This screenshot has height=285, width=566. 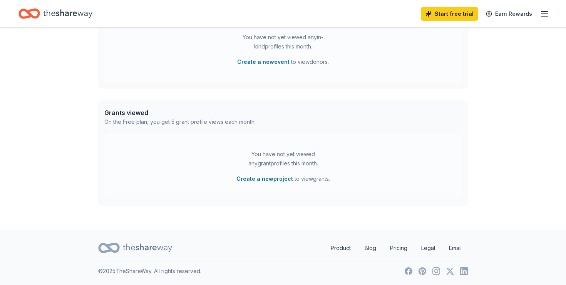 What do you see at coordinates (180, 122) in the screenshot?
I see `div: On the Free plan, you get 5 grant profile views each month.` at bounding box center [180, 122].